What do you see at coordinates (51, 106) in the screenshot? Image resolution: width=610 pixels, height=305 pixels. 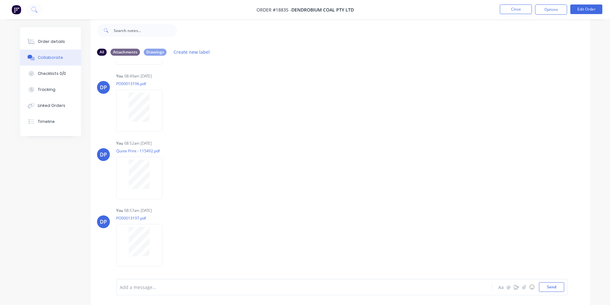 I see `button: Linked Orders` at bounding box center [51, 106].